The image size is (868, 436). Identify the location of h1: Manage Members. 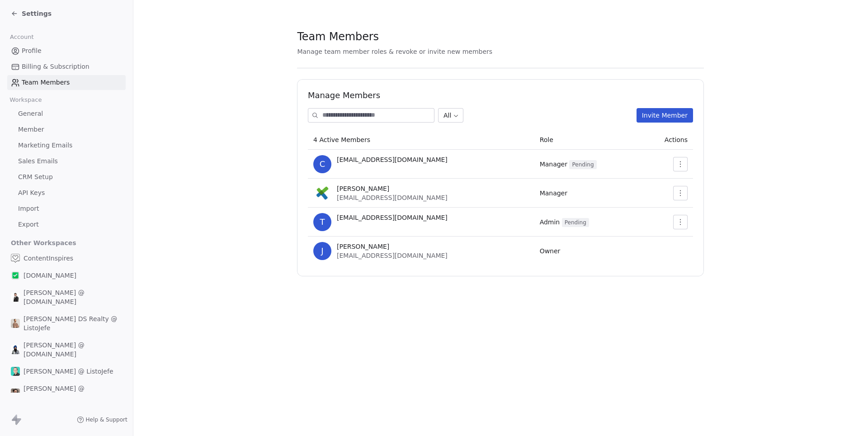
(501, 95).